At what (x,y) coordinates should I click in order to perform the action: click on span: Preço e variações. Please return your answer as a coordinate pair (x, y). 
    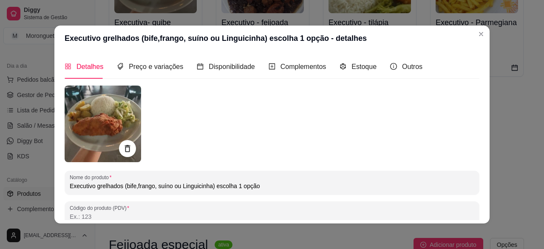
    Looking at the image, I should click on (156, 66).